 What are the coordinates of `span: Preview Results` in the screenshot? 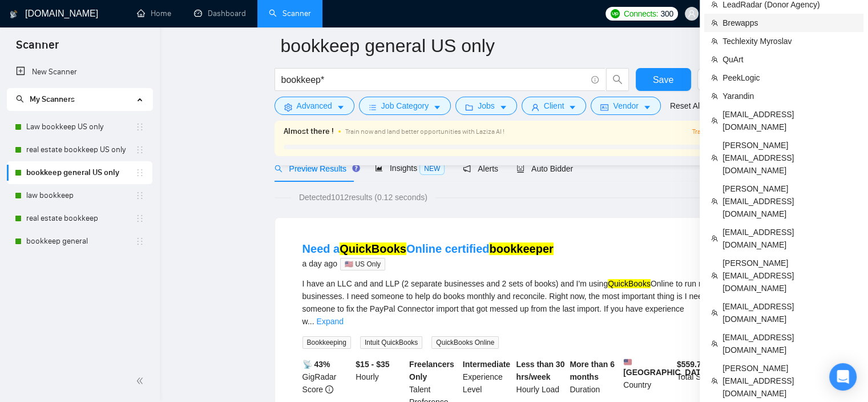 It's located at (316, 168).